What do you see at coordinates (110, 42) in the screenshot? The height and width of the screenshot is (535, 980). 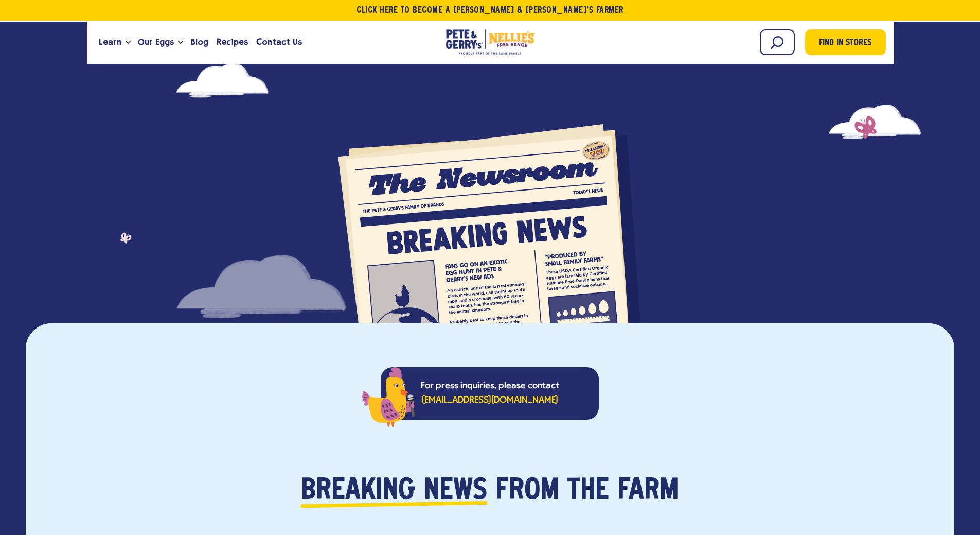 I see `a: Learn` at bounding box center [110, 42].